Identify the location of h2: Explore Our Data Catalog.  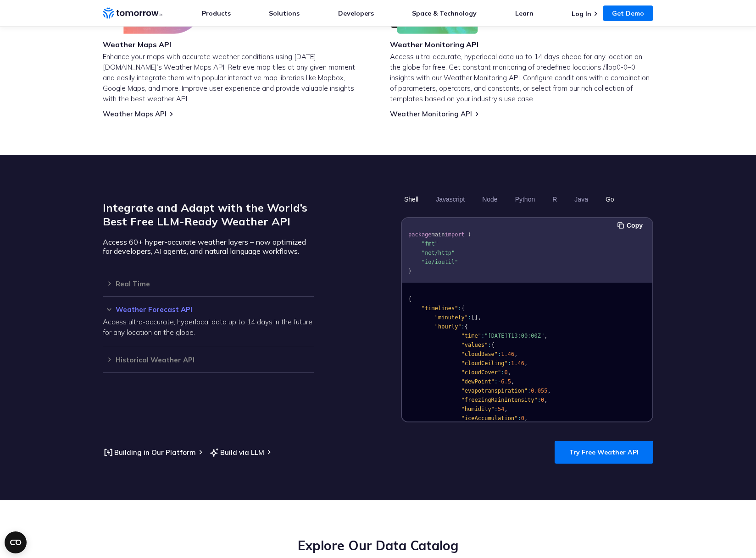
(378, 546).